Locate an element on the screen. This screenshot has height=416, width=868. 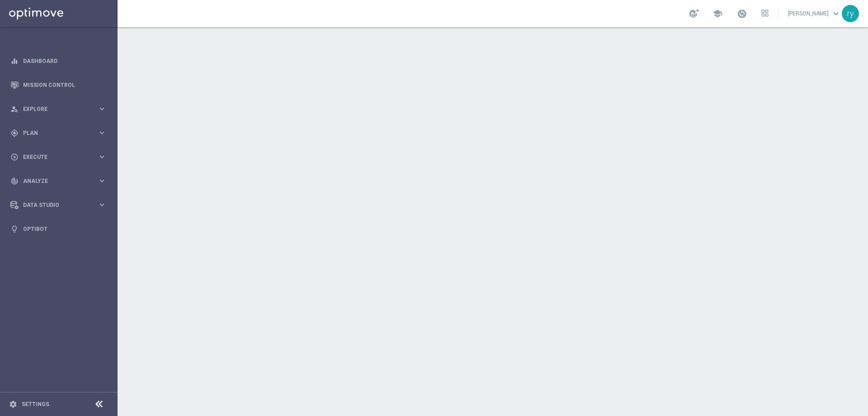
div: Analyze is located at coordinates (54, 181).